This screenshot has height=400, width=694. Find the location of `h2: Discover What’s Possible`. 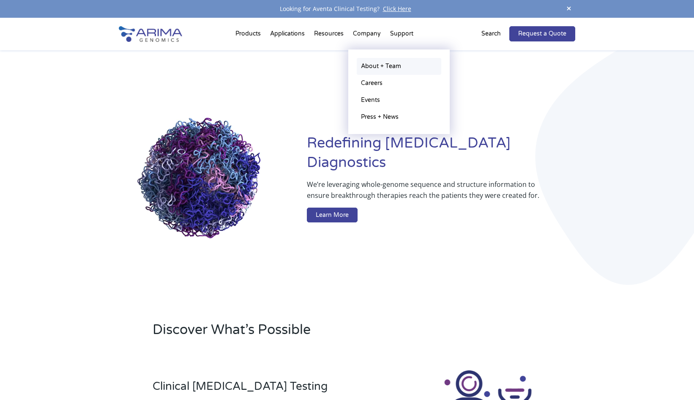

h2: Discover What’s Possible is located at coordinates (304, 333).